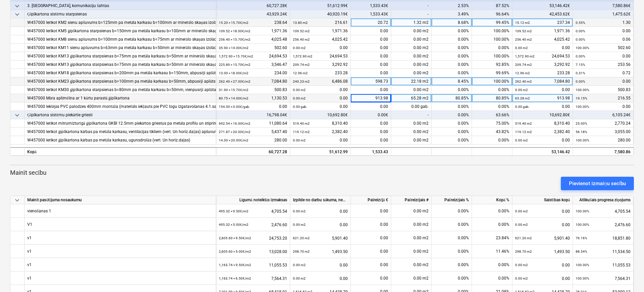  What do you see at coordinates (603, 251) in the screenshot?
I see `div: 11,534.50` at bounding box center [603, 251].